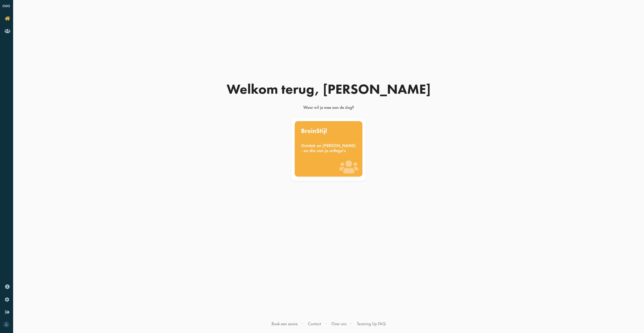  I want to click on a: Over ons, so click(339, 324).